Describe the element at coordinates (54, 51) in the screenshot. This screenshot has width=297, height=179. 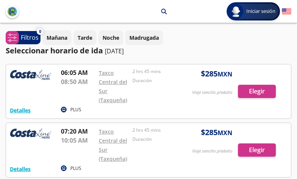
I see `p: Seleccionar horario de ida` at that location.